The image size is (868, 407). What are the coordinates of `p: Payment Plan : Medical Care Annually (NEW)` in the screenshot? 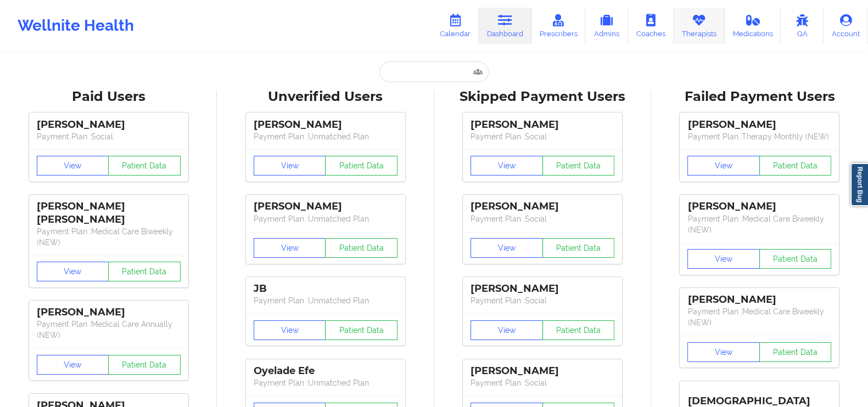 It's located at (109, 330).